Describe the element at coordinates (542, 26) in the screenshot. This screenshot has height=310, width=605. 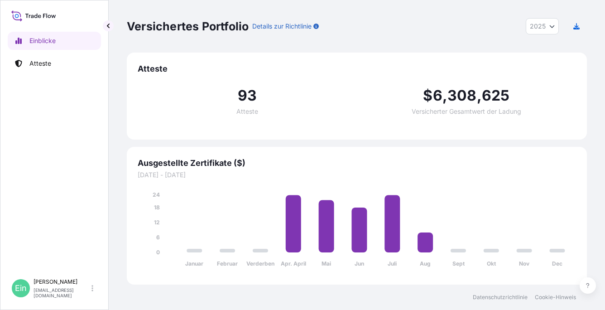
I see `button: Jahresauswahl` at that location.